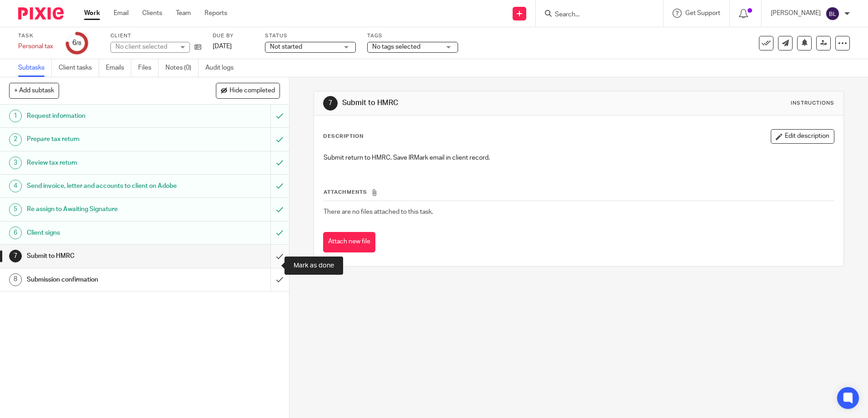 Image resolution: width=868 pixels, height=418 pixels. I want to click on input: Search, so click(595, 15).